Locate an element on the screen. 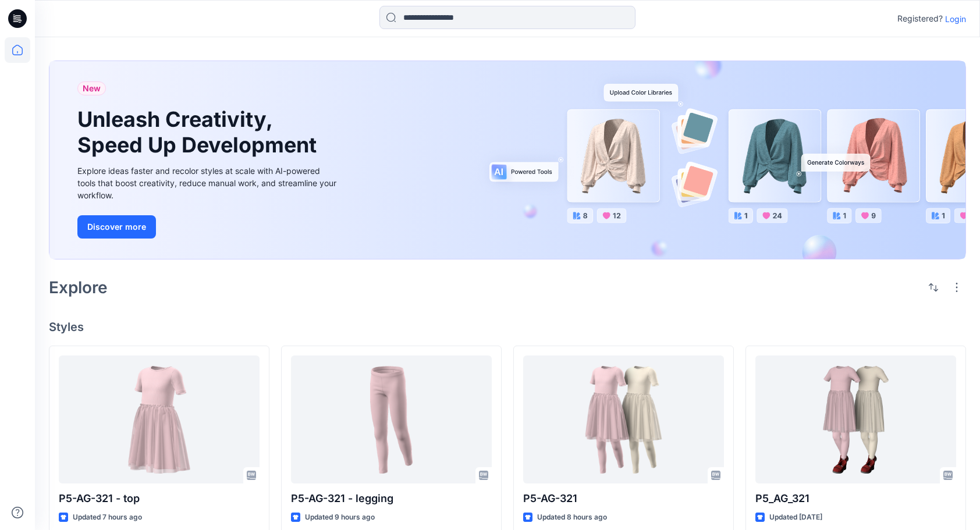 This screenshot has width=980, height=530. p: Registered? is located at coordinates (920, 18).